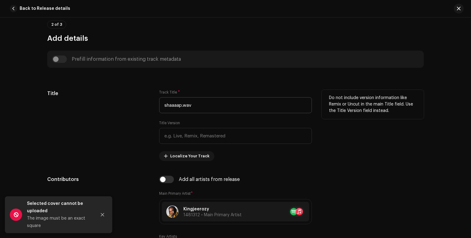 This screenshot has height=238, width=471. What do you see at coordinates (213, 209) in the screenshot?
I see `p: Kingjeerozy` at bounding box center [213, 209].